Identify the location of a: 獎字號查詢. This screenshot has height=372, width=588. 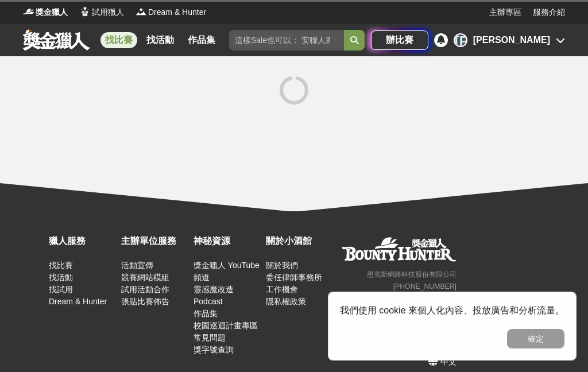
(213, 349).